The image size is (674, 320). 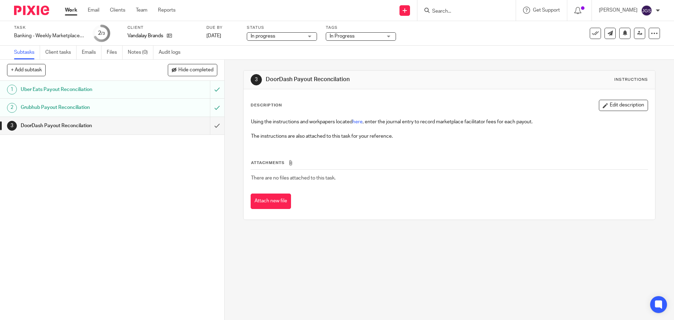 What do you see at coordinates (266, 105) in the screenshot?
I see `p: Description` at bounding box center [266, 105].